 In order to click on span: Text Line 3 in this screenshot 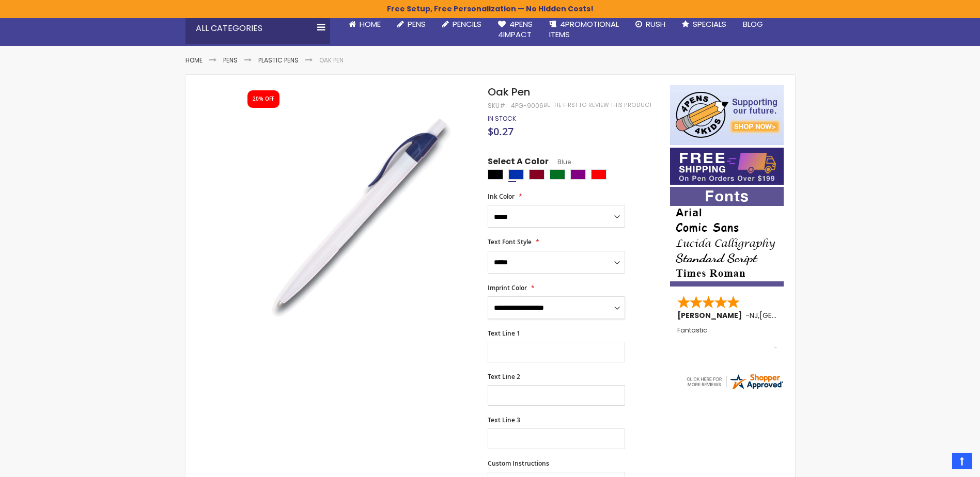, I will do `click(504, 420)`.